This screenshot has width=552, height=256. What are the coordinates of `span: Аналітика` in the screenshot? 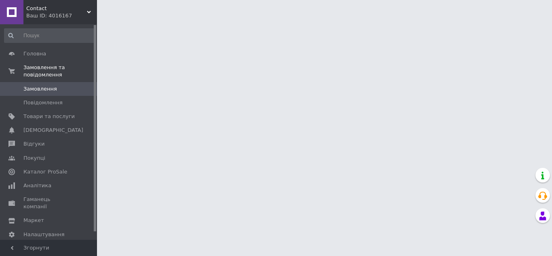 It's located at (37, 185).